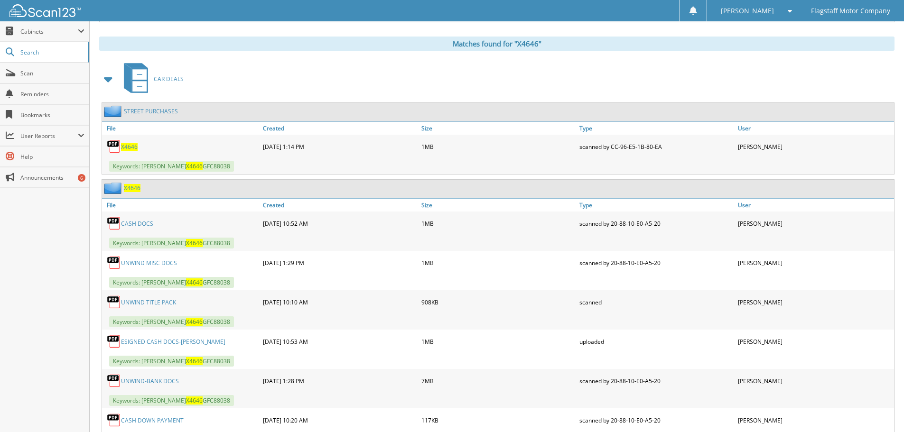  Describe the element at coordinates (151, 79) in the screenshot. I see `a: CAR DEALS` at that location.